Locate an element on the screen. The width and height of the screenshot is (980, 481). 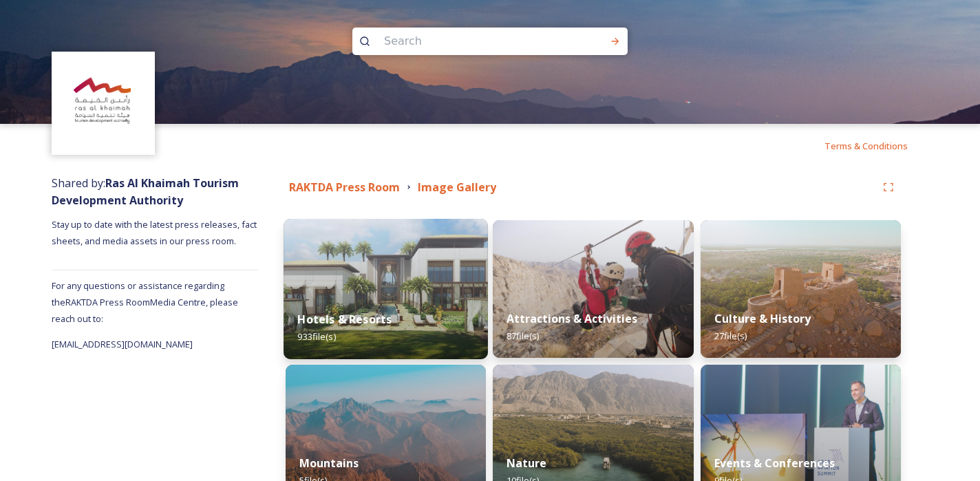
strong: RAKTDA Press Room is located at coordinates (344, 187).